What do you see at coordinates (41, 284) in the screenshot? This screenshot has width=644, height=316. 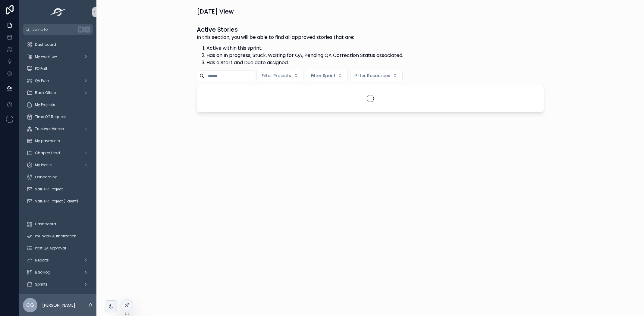 I see `span: Sprints` at bounding box center [41, 284].